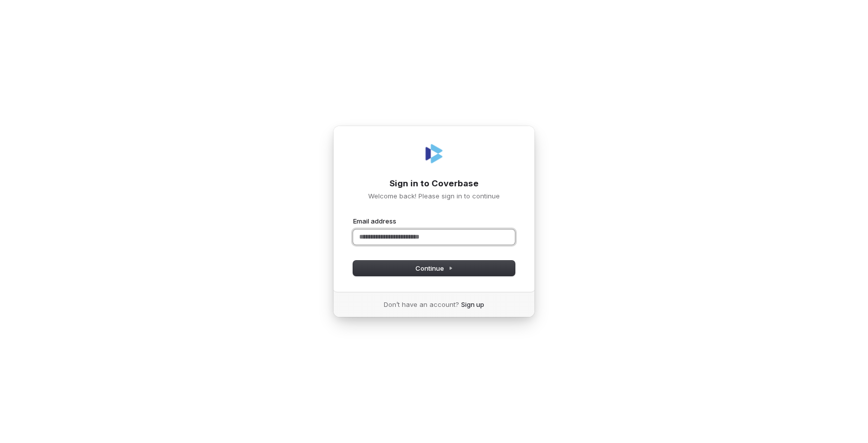 This screenshot has width=868, height=443. Describe the element at coordinates (473, 304) in the screenshot. I see `a: Sign up` at that location.